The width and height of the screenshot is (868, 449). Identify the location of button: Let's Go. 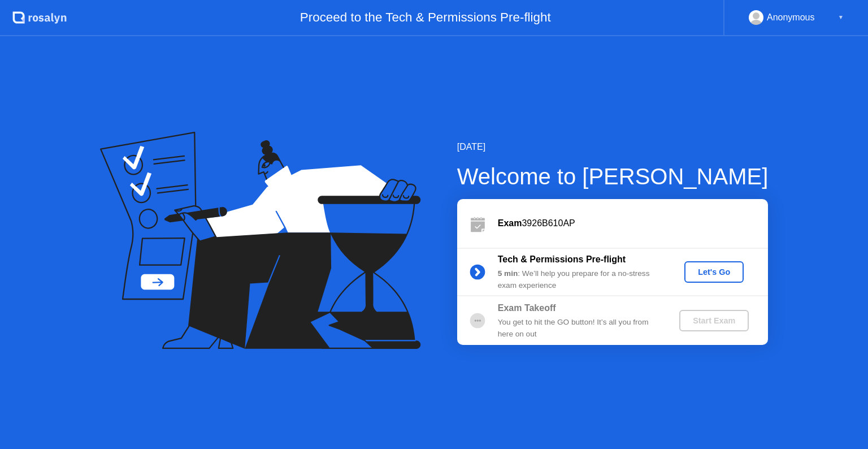
(714, 272).